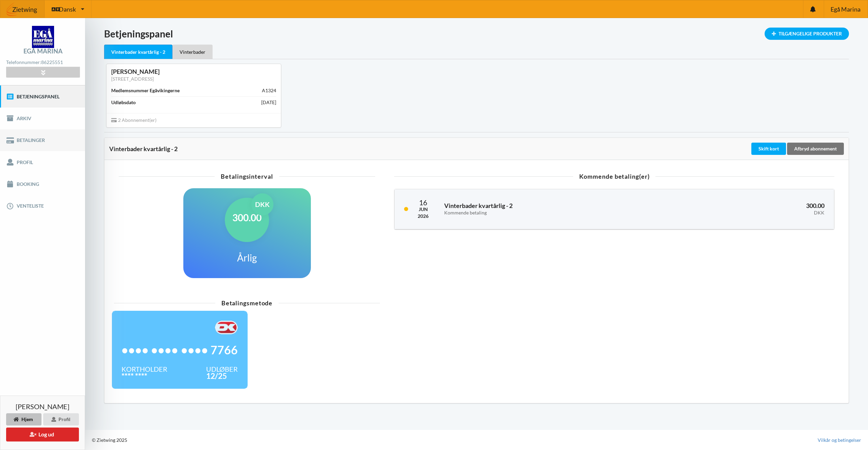 The width and height of the screenshot is (868, 450). Describe the element at coordinates (222, 376) in the screenshot. I see `div: 12/25` at that location.